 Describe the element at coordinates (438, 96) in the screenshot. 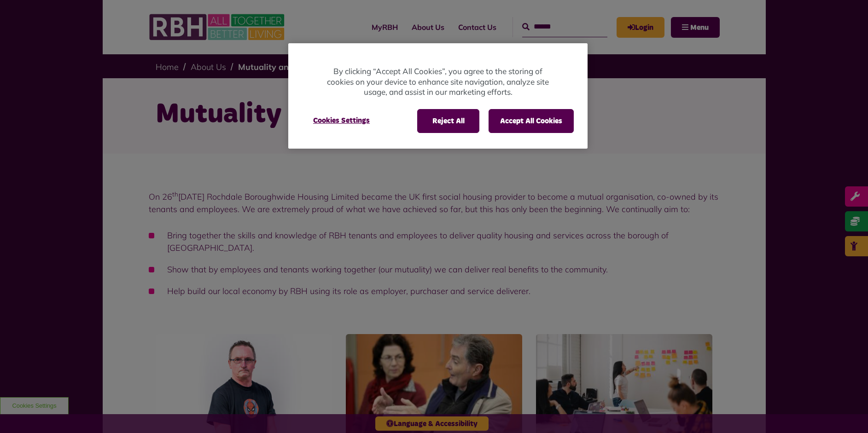

I see `div: Privacy` at that location.